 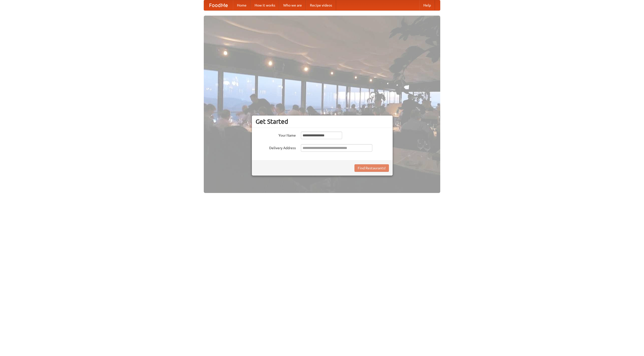 What do you see at coordinates (276, 134) in the screenshot?
I see `label: Your Name` at bounding box center [276, 134].